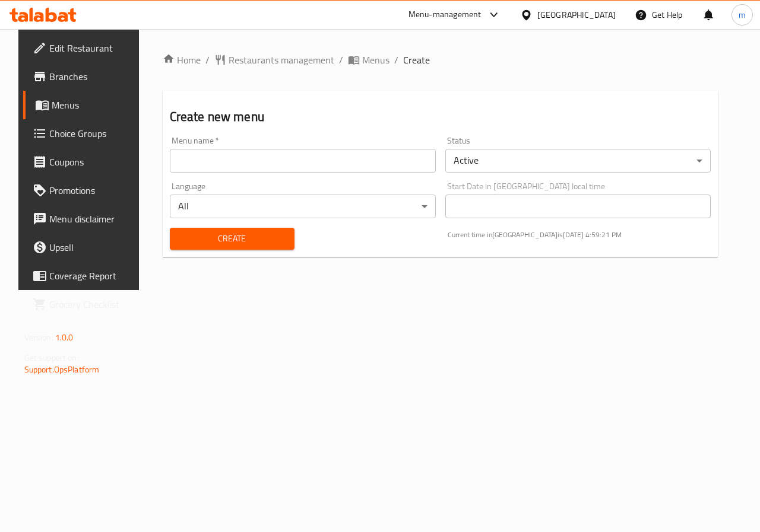  Describe the element at coordinates (85, 190) in the screenshot. I see `a: Promotions` at that location.